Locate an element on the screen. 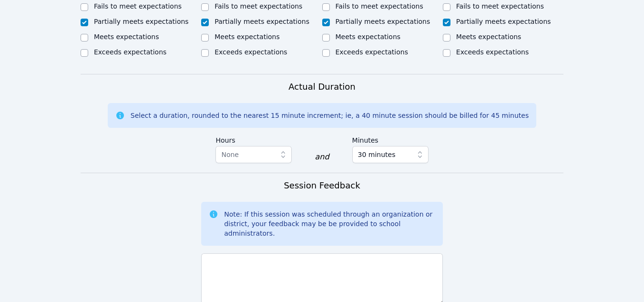  span: 30 minutes is located at coordinates (376, 154).